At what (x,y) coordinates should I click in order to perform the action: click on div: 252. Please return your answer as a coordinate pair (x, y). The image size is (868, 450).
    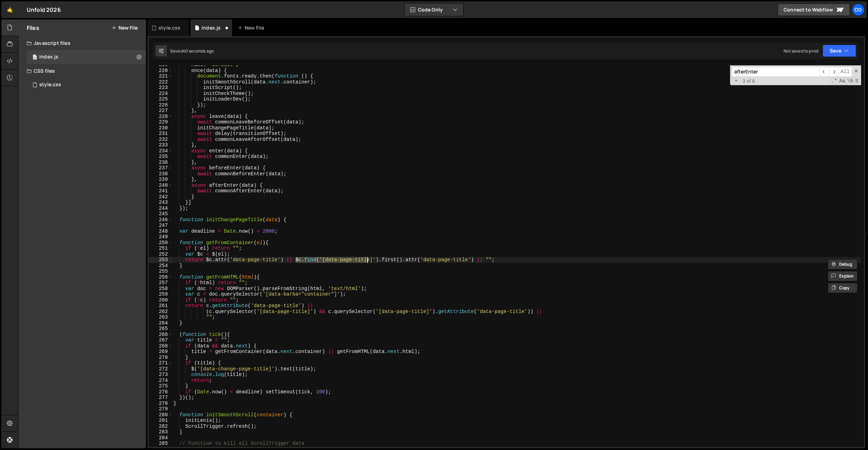
    Looking at the image, I should click on (161, 255).